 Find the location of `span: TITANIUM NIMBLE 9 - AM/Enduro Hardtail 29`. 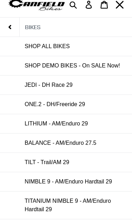

span: TITANIUM NIMBLE 9 - AM/Enduro Hardtail 29 is located at coordinates (68, 206).